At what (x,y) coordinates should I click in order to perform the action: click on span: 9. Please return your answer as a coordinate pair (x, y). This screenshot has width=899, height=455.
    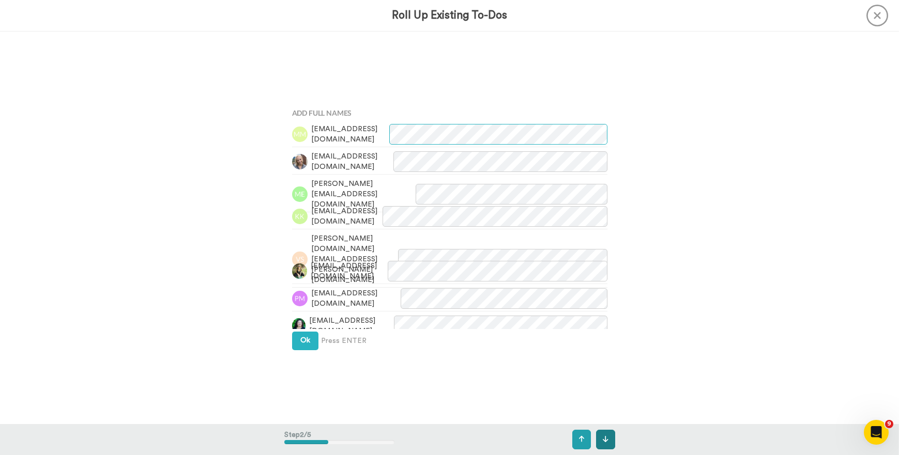
    Looking at the image, I should click on (889, 424).